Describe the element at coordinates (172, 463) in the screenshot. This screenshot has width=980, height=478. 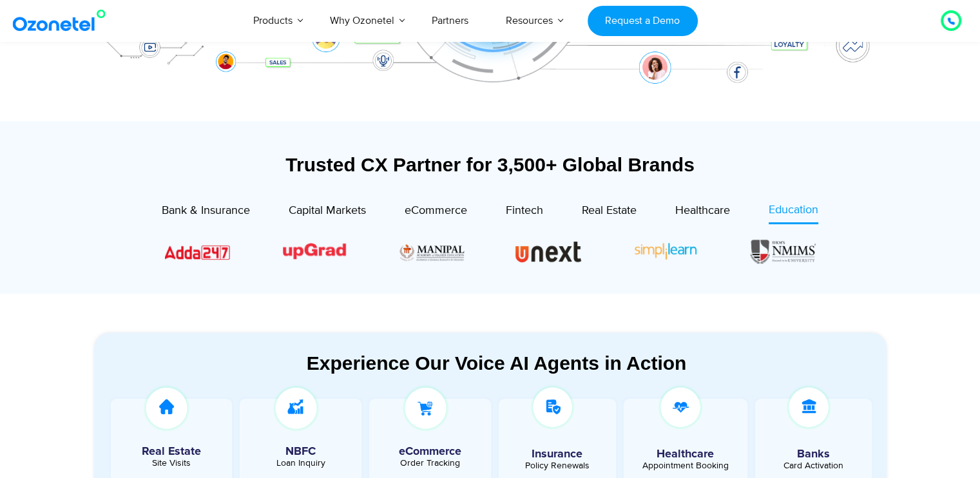
I see `div: Site Visits` at that location.